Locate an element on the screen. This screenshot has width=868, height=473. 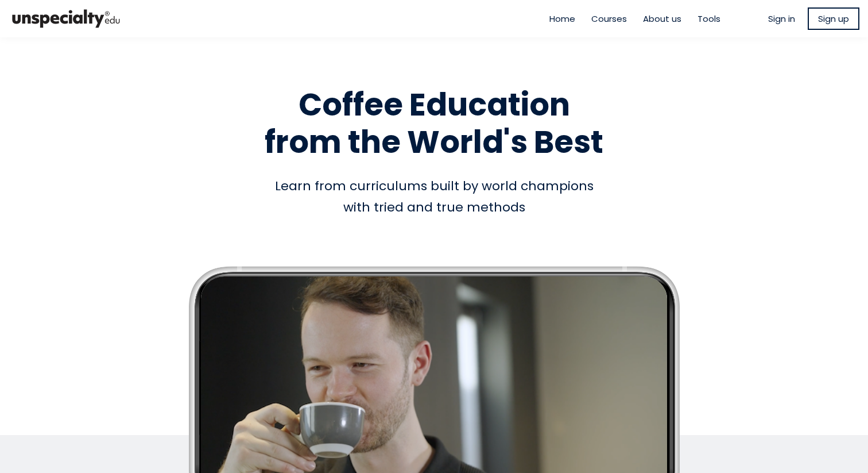
img: bc390a18feecddb333977e298b3a00a1.png is located at coordinates (66, 19).